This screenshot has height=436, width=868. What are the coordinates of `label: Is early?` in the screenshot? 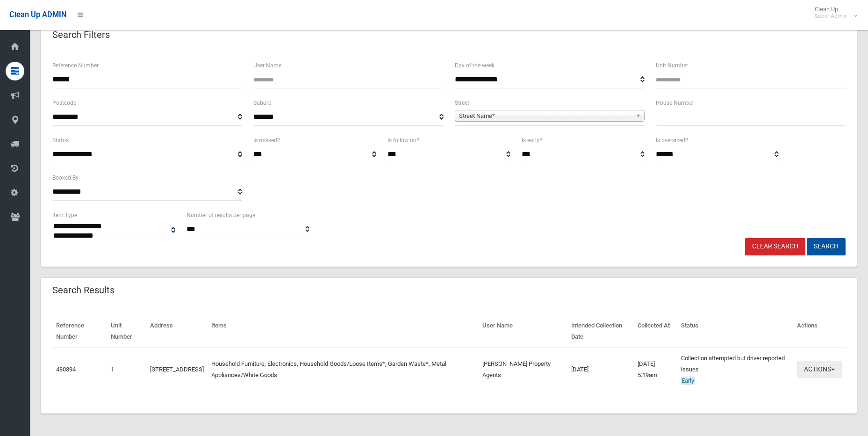 It's located at (532, 140).